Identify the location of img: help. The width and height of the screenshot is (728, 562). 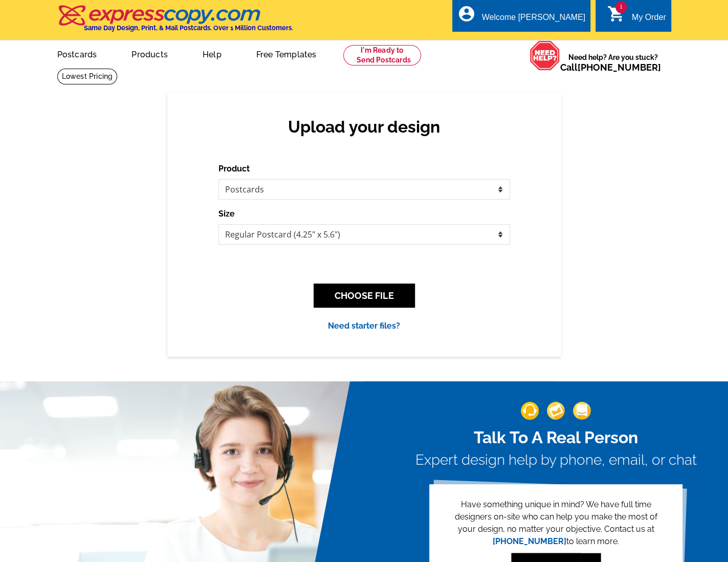
(545, 55).